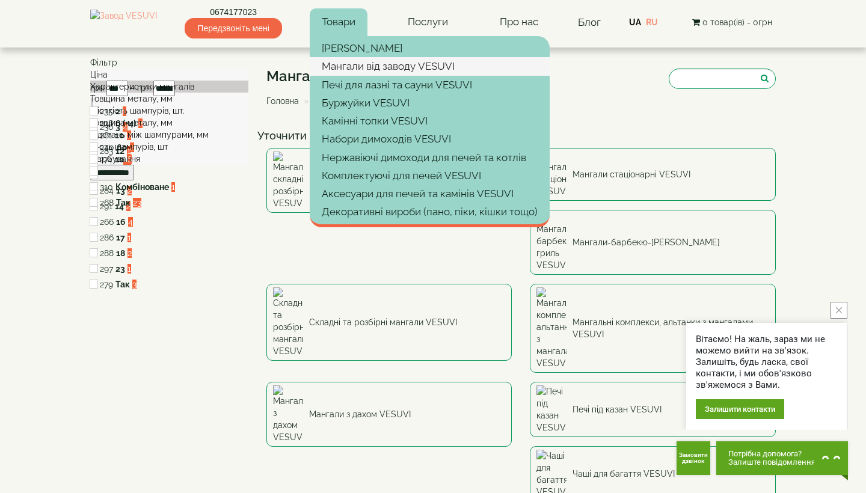  Describe the element at coordinates (288, 414) in the screenshot. I see `img: Мангали з дахом VESUVI` at that location.